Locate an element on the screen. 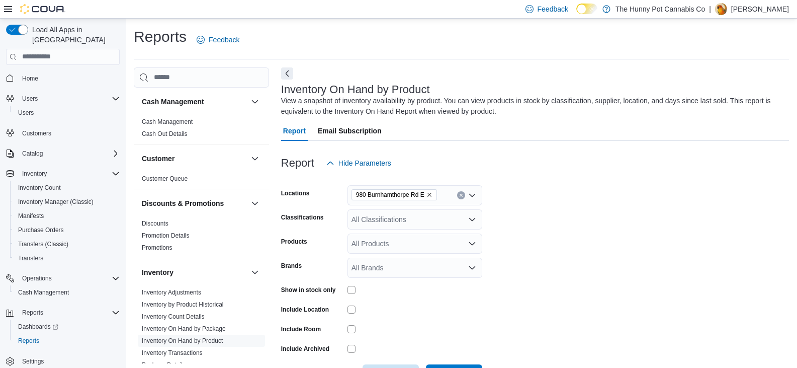 Image resolution: width=797 pixels, height=368 pixels. button: Home is located at coordinates (63, 78).